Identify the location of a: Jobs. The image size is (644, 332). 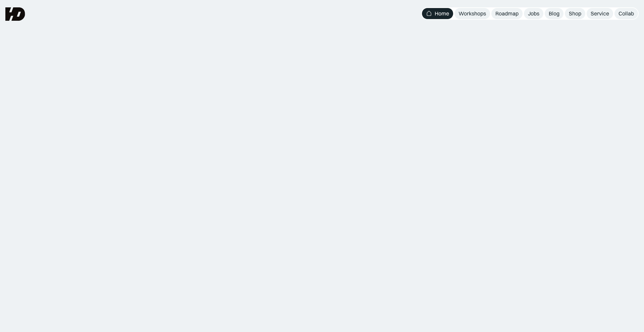
(534, 14).